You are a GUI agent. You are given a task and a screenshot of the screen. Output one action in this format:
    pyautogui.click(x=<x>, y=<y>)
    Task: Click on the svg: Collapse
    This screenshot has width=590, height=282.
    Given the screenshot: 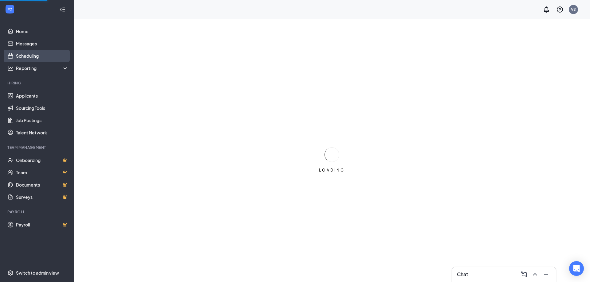 What is the action you would take?
    pyautogui.click(x=62, y=10)
    